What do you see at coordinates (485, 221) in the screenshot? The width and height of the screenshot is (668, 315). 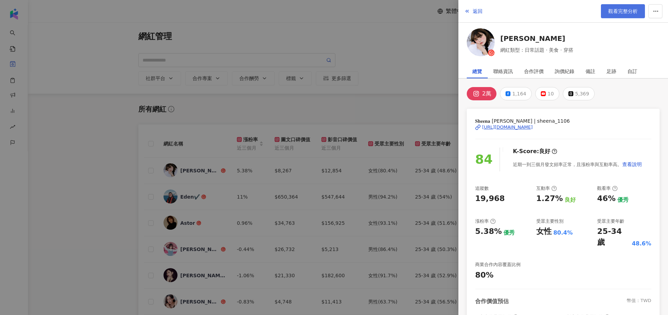 I see `div: 漲粉率` at bounding box center [485, 221].